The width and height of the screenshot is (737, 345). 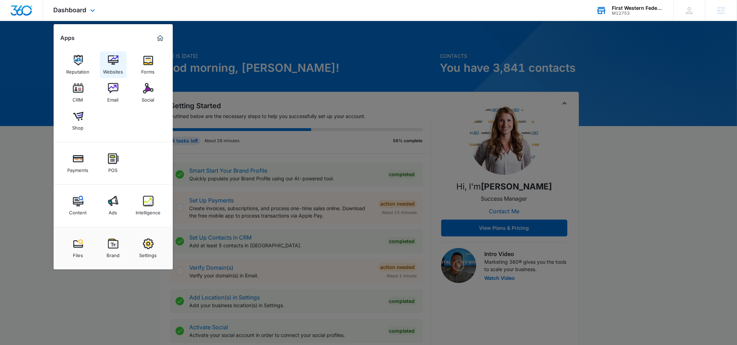 What do you see at coordinates (78, 126) in the screenshot?
I see `div: Shop` at bounding box center [78, 126].